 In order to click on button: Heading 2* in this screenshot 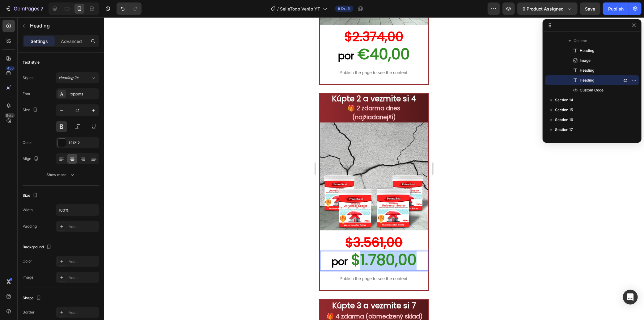, I will do `click(77, 77)`.